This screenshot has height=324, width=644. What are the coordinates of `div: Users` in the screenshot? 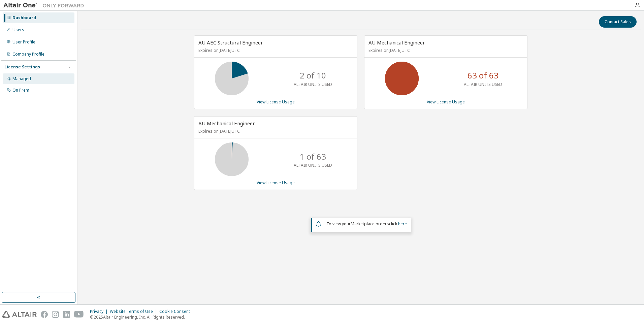 It's located at (18, 30).